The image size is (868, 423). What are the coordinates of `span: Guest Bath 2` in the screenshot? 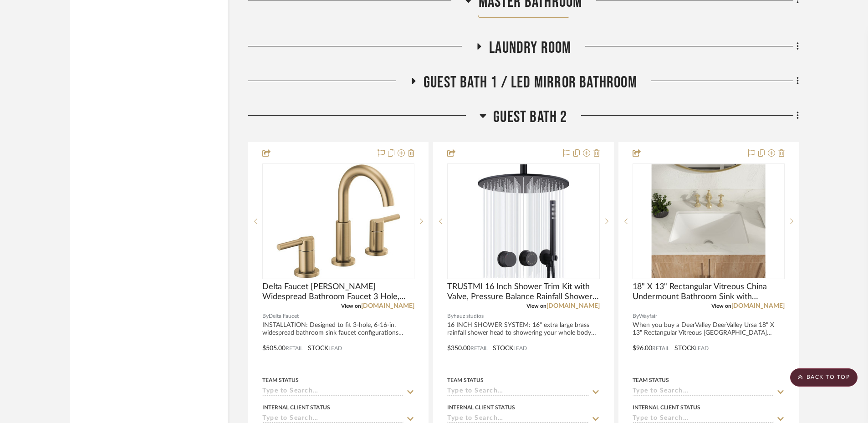 It's located at (530, 117).